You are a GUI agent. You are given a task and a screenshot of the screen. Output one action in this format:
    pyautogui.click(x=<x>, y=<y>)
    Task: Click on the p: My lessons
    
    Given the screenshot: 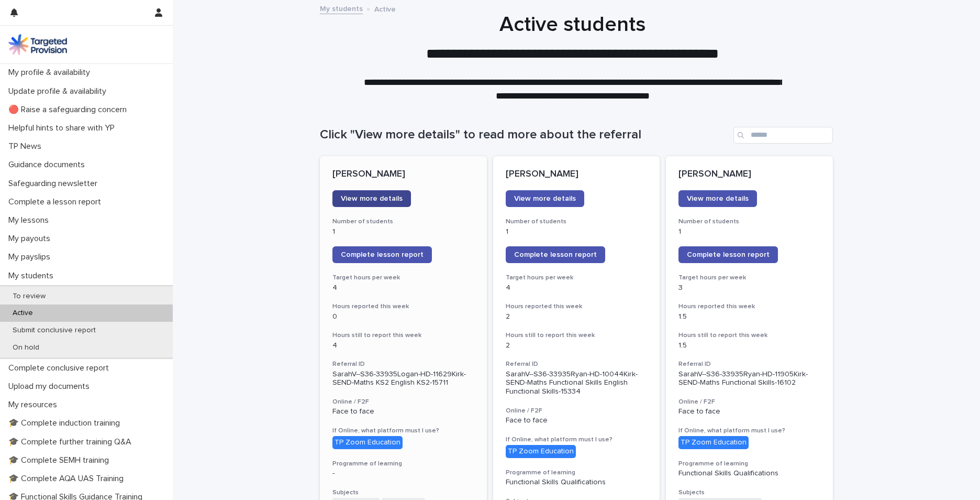 What is the action you would take?
    pyautogui.click(x=30, y=220)
    